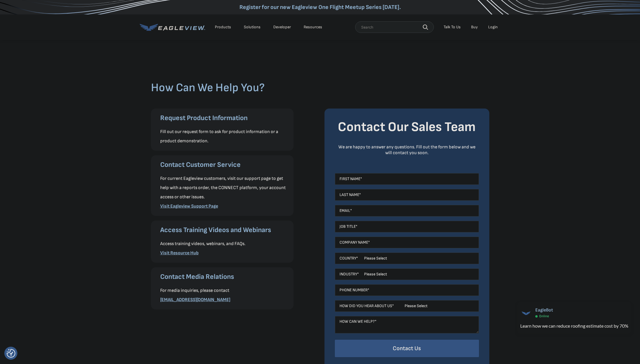 This screenshot has width=640, height=364. Describe the element at coordinates (179, 253) in the screenshot. I see `a: Visit Resource Hub` at that location.